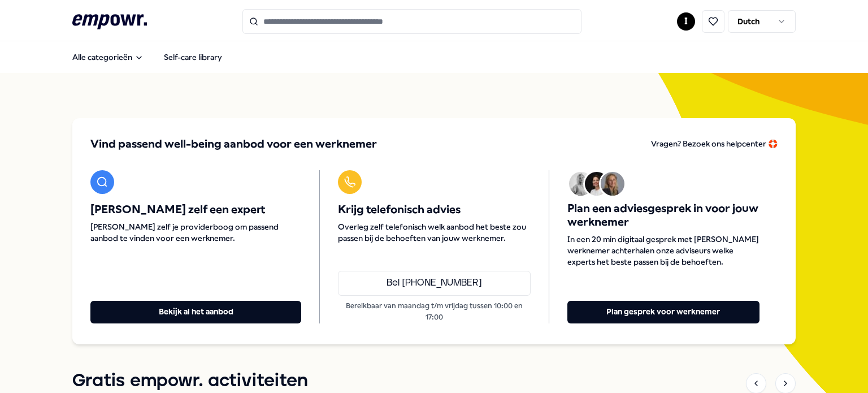 The width and height of the screenshot is (868, 393). What do you see at coordinates (686, 21) in the screenshot?
I see `button: I` at bounding box center [686, 21].